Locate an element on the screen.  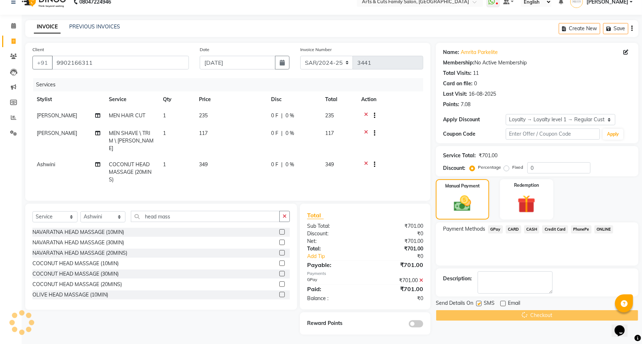
div: Total: is located at coordinates (333, 249).